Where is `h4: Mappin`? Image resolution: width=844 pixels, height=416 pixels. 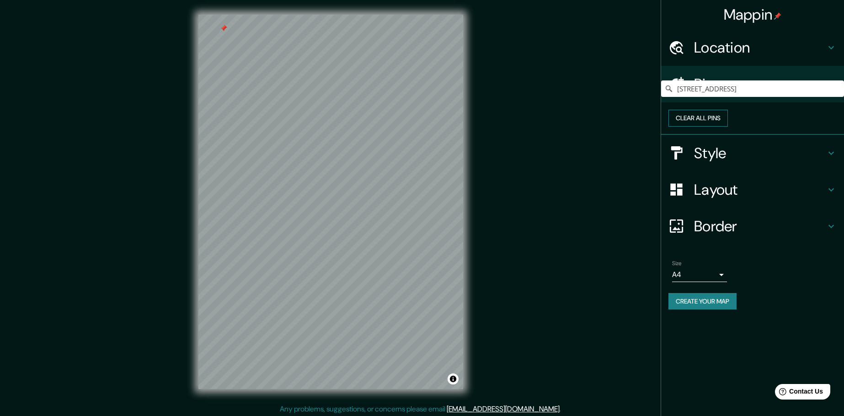 h4: Mappin is located at coordinates (753, 15).